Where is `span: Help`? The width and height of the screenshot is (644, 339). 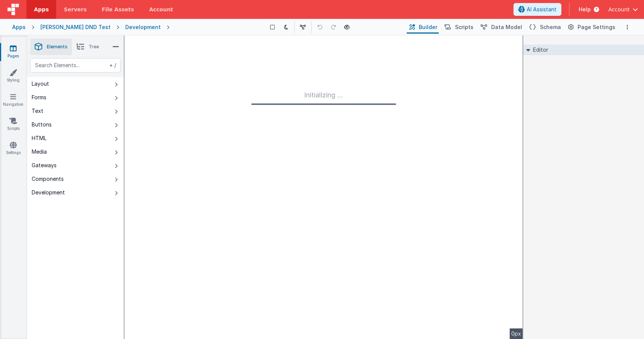 span: Help is located at coordinates (585, 9).